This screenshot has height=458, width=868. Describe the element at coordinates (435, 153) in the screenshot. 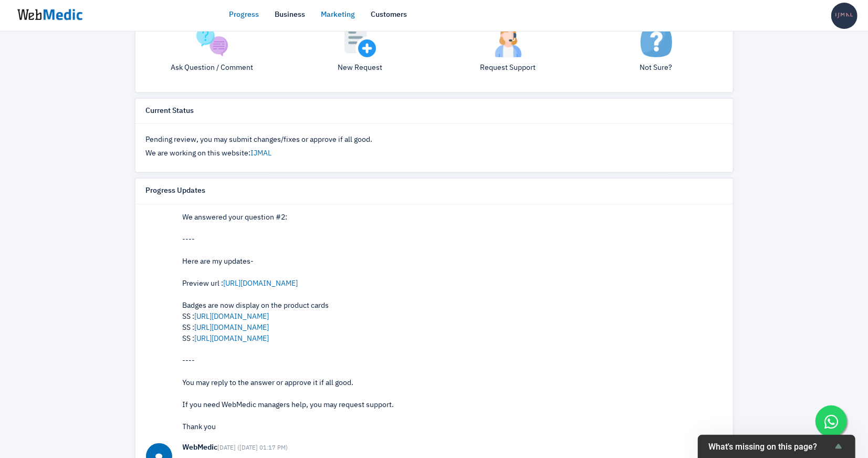

I see `p: We are working on this website:` at that location.